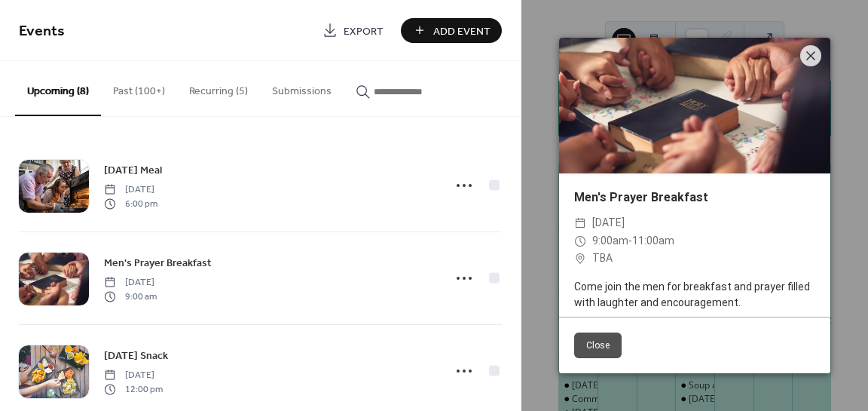 The height and width of the screenshot is (411, 868). I want to click on span: 9:00am, so click(610, 240).